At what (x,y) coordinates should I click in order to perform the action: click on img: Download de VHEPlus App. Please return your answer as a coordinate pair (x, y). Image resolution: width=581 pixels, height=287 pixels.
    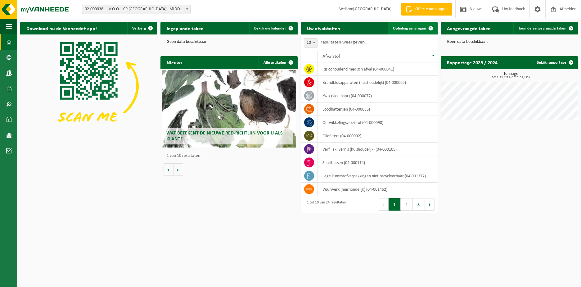
    Looking at the image, I should click on (89, 86).